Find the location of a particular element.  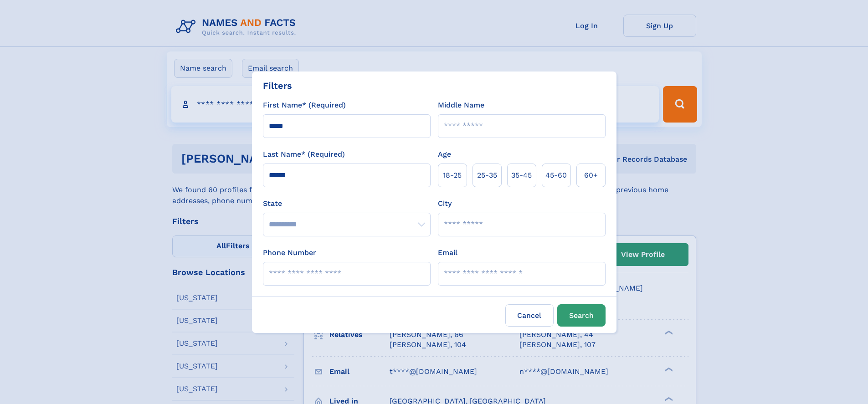

label: Phone Number is located at coordinates (289, 253).